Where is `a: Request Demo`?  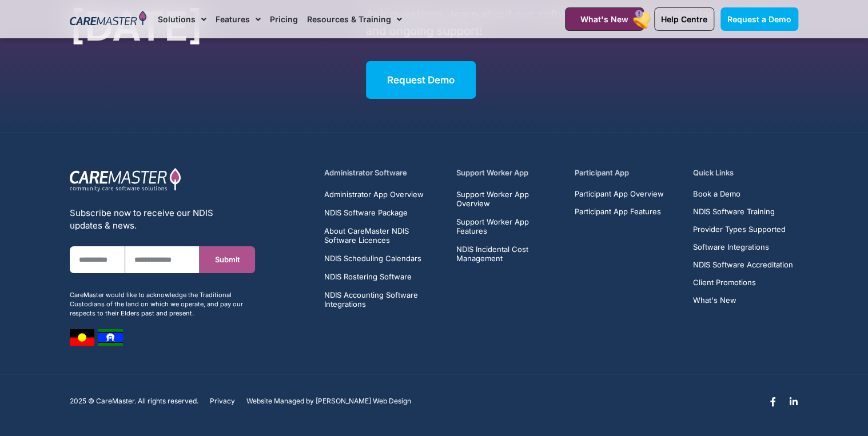 a: Request Demo is located at coordinates (421, 80).